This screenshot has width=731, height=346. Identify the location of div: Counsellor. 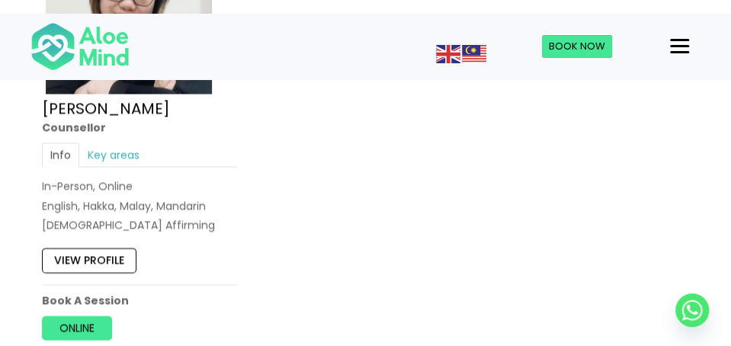
(139, 127).